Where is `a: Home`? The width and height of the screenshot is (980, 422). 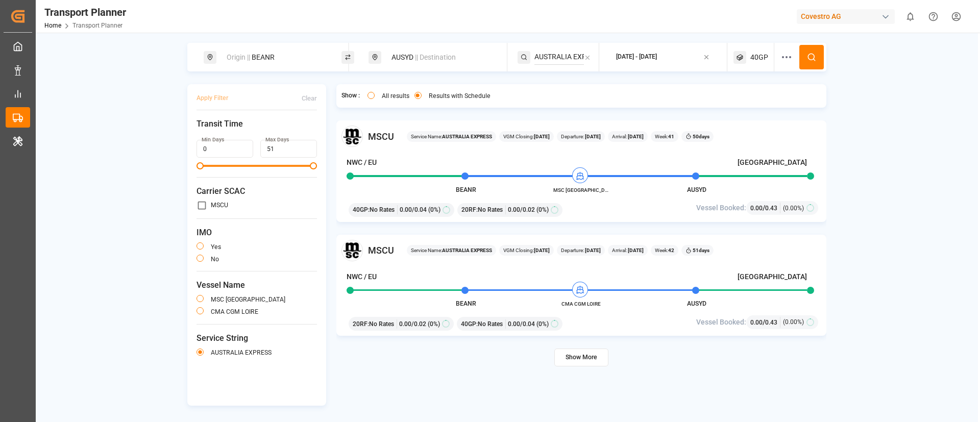 a: Home is located at coordinates (53, 25).